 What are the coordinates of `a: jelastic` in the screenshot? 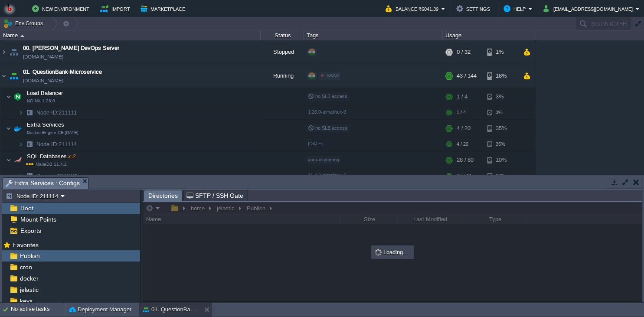 It's located at (29, 290).